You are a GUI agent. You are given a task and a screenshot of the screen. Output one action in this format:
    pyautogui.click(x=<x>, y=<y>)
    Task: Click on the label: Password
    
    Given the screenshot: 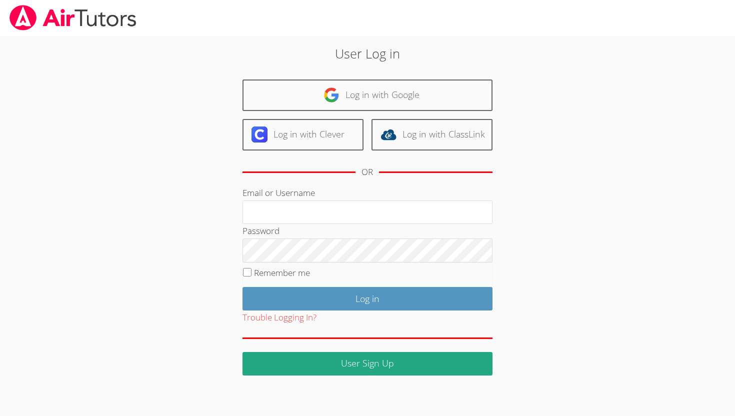 What is the action you would take?
    pyautogui.click(x=261, y=231)
    